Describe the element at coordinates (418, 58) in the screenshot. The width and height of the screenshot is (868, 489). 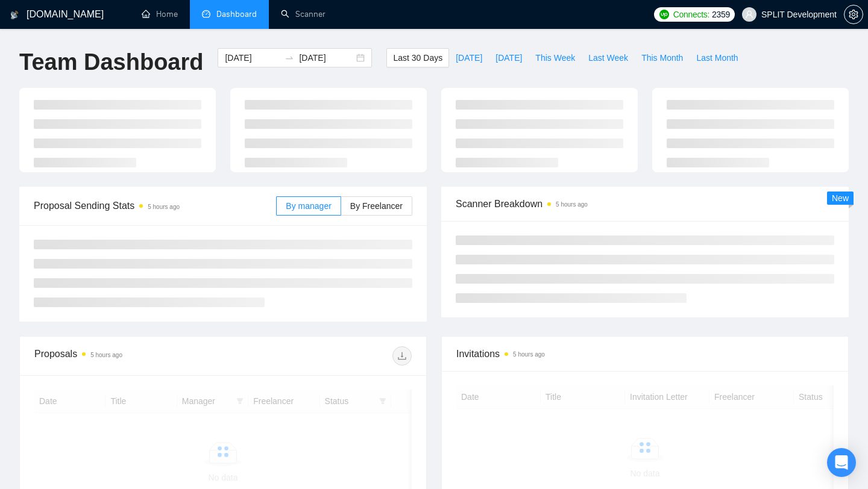
I see `button: Last 30 Days` at that location.